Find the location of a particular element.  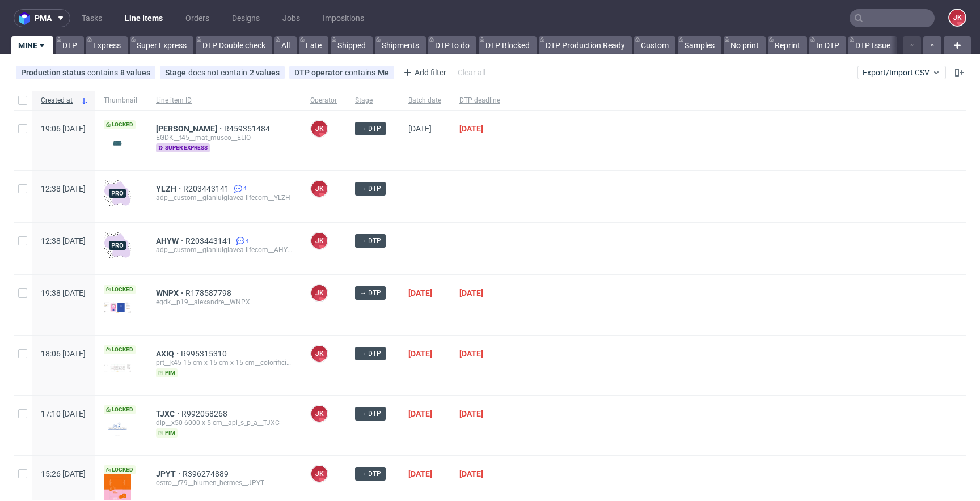

a: In DTP is located at coordinates (827, 45).